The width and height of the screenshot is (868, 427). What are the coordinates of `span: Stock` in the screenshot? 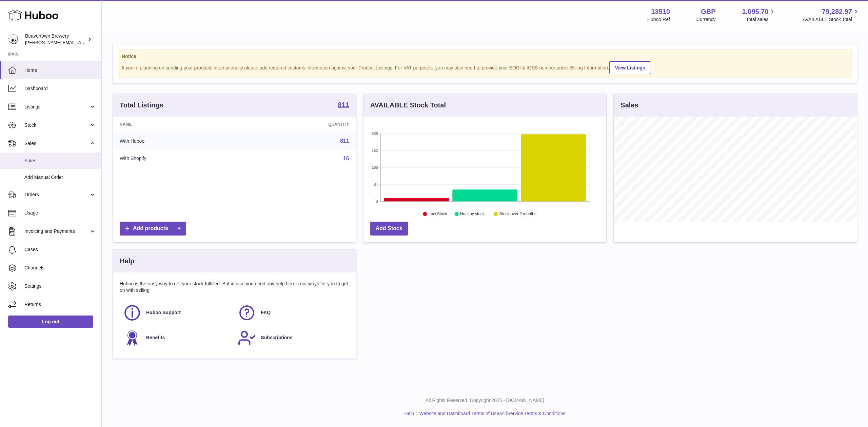 It's located at (57, 125).